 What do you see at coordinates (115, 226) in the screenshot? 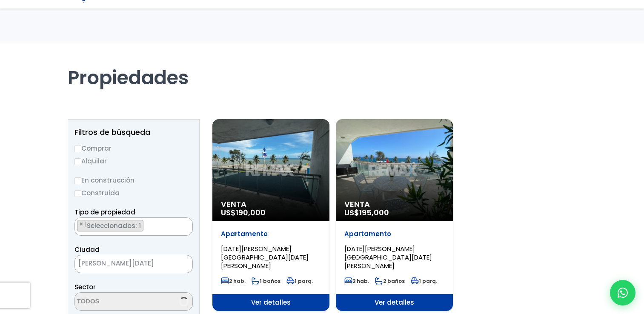
I see `span: Seleccionados: 1` at bounding box center [115, 226].